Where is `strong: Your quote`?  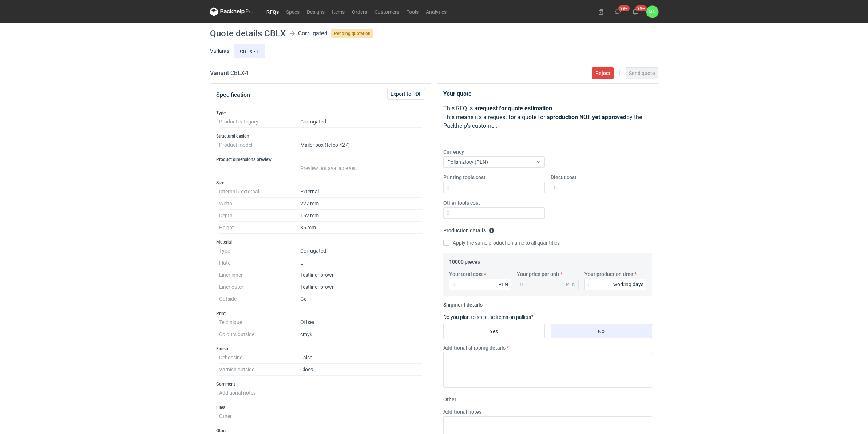
strong: Your quote is located at coordinates (458, 93).